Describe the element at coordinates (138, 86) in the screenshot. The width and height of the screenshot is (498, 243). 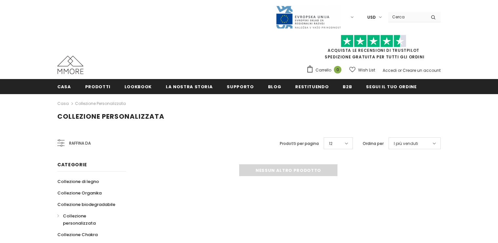
I see `a: Lookbook` at that location.